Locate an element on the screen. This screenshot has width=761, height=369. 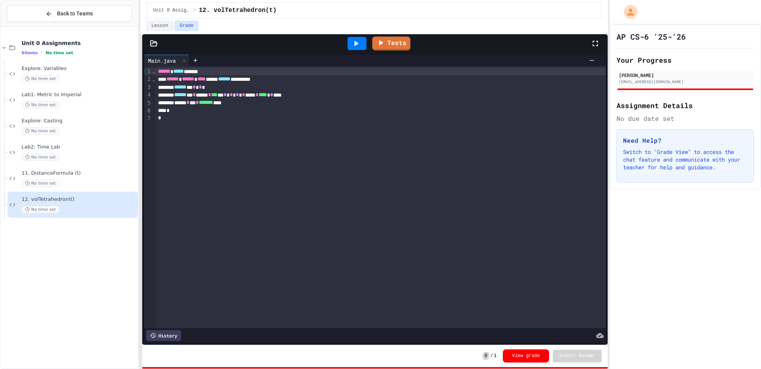
button: View grade is located at coordinates (526, 356).